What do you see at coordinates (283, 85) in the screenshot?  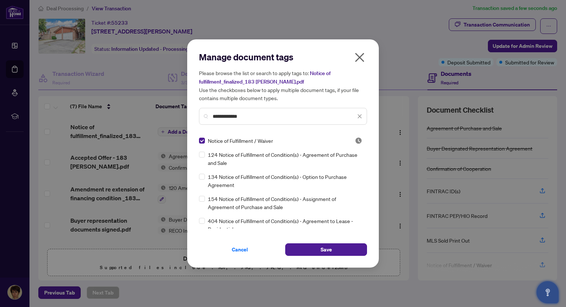 I see `h5: Please browse the list or search to apply tags to: Use the checkboxes below to apply multiple doc...` at bounding box center [283, 85].